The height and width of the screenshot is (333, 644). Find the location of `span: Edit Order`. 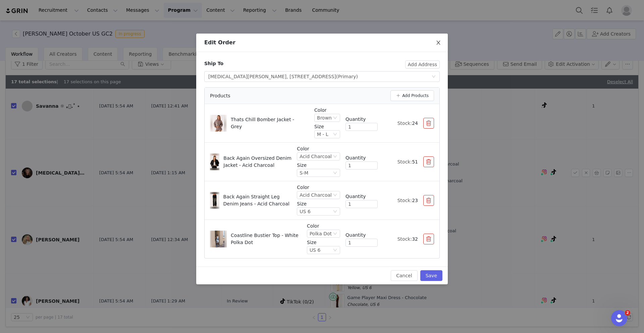

span: Edit Order is located at coordinates (220, 43).